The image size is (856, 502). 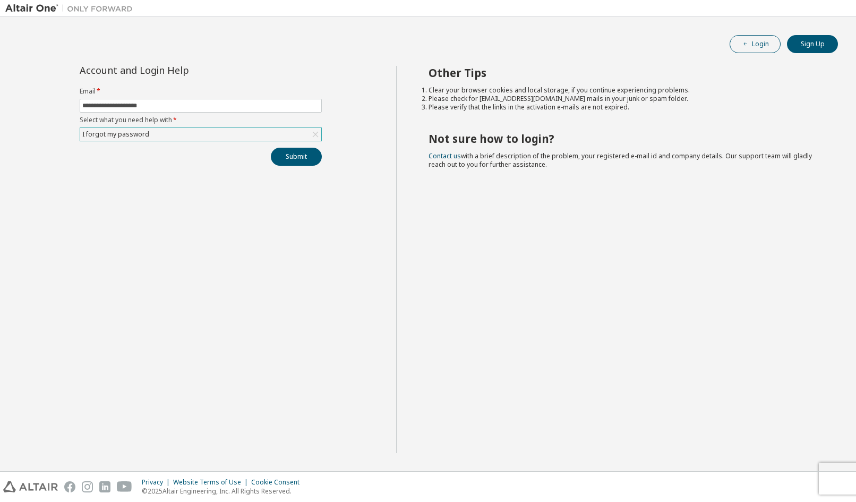 What do you see at coordinates (201, 120) in the screenshot?
I see `label: Select what you need help with` at bounding box center [201, 120].